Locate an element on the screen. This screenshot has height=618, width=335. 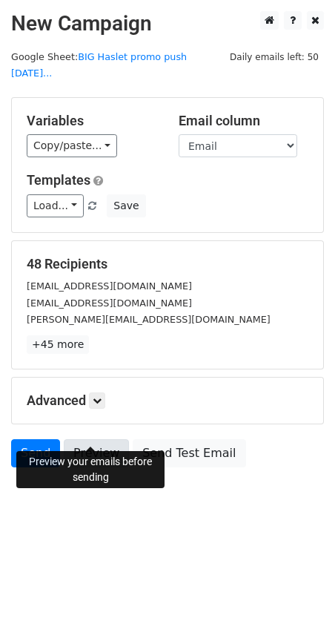
span: Daily emails left: 50 is located at coordinates (274, 57).